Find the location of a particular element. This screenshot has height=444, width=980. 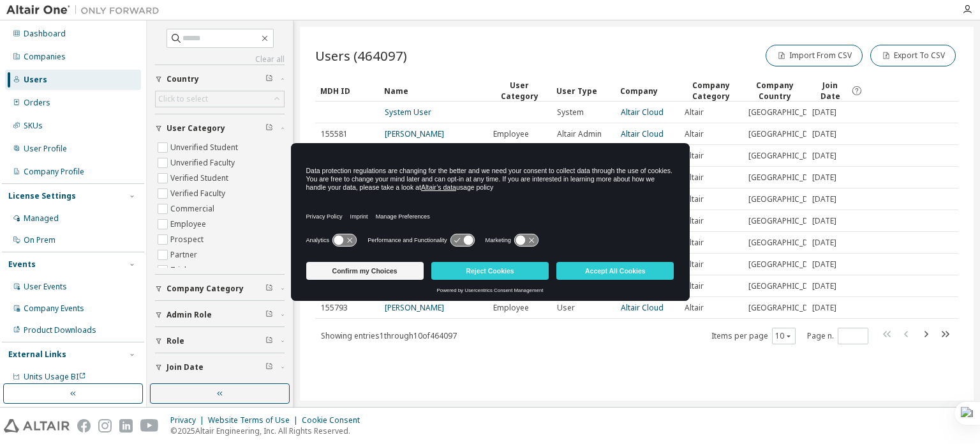

div: Company Profile is located at coordinates (53, 171).